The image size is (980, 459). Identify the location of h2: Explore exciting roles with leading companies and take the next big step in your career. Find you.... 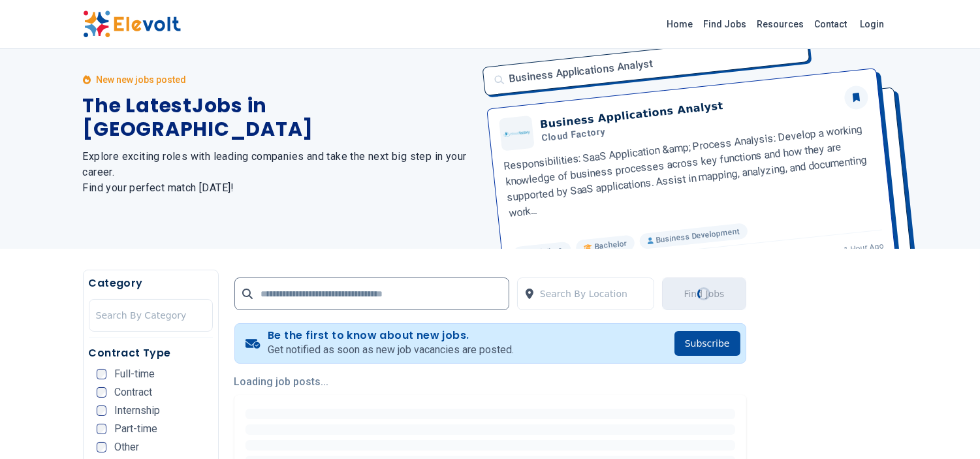
(279, 172).